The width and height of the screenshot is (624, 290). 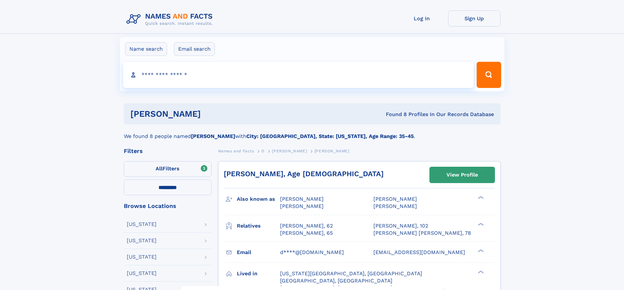 What do you see at coordinates (258, 226) in the screenshot?
I see `h3: Relatives` at bounding box center [258, 226].